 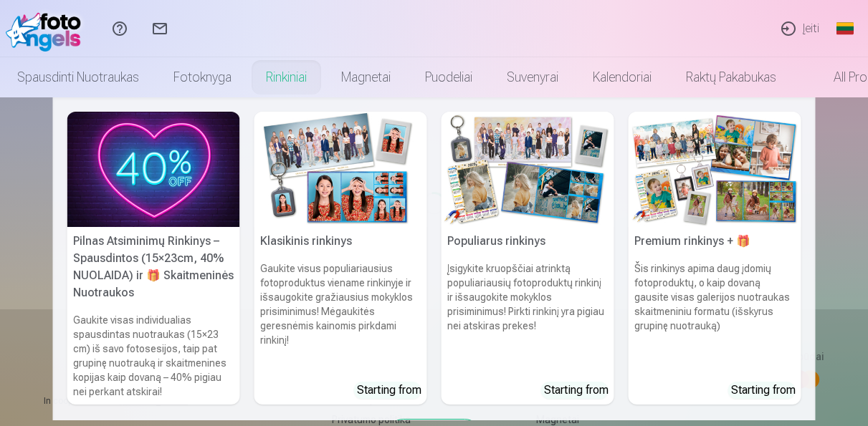 I want to click on h5: Klasikinis rinkinys, so click(x=340, y=242).